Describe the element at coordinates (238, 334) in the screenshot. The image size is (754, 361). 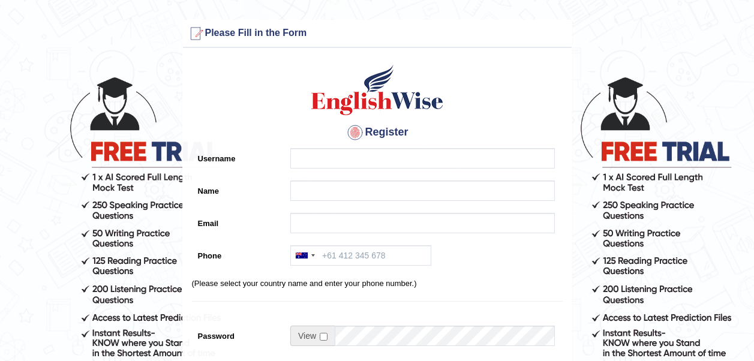
I see `label: Password` at that location.